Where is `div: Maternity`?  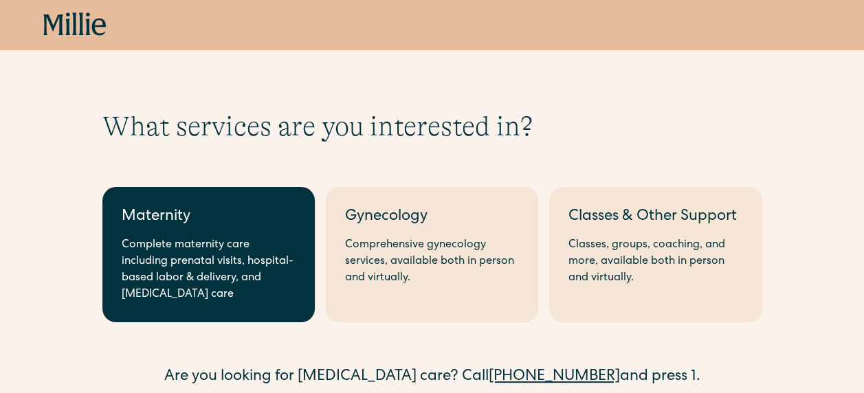
div: Maternity is located at coordinates (208, 217).